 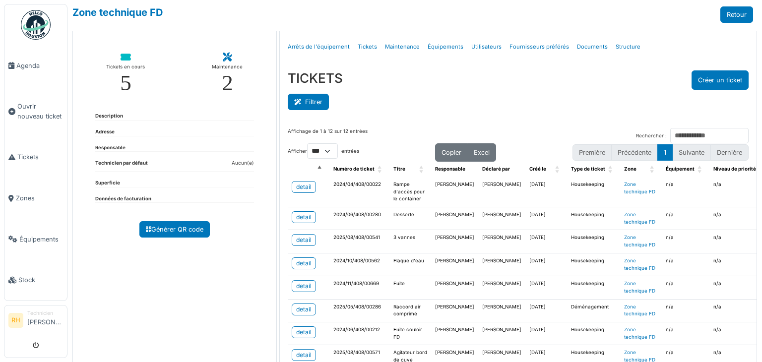 I want to click on span: Équipements, so click(x=41, y=239).